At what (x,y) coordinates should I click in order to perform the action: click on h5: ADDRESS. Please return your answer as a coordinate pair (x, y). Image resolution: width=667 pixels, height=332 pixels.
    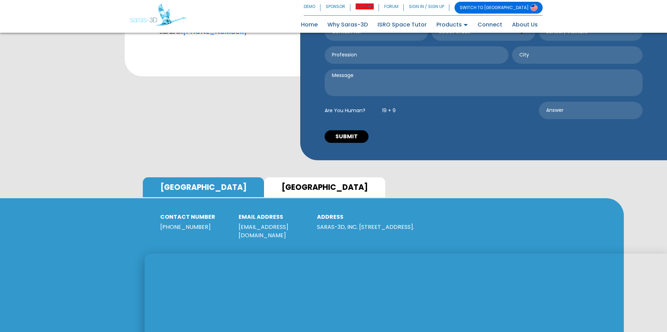
    Looking at the image, I should click on (390, 217).